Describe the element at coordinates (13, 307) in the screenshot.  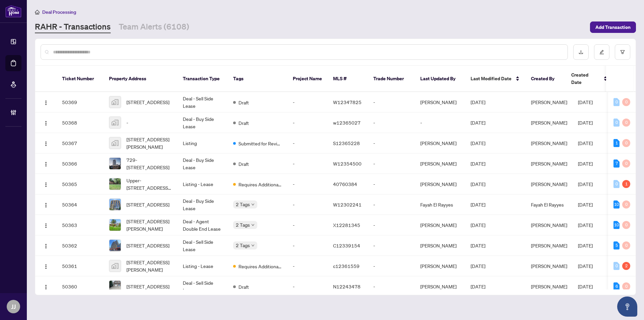
I see `span: JJ` at that location.